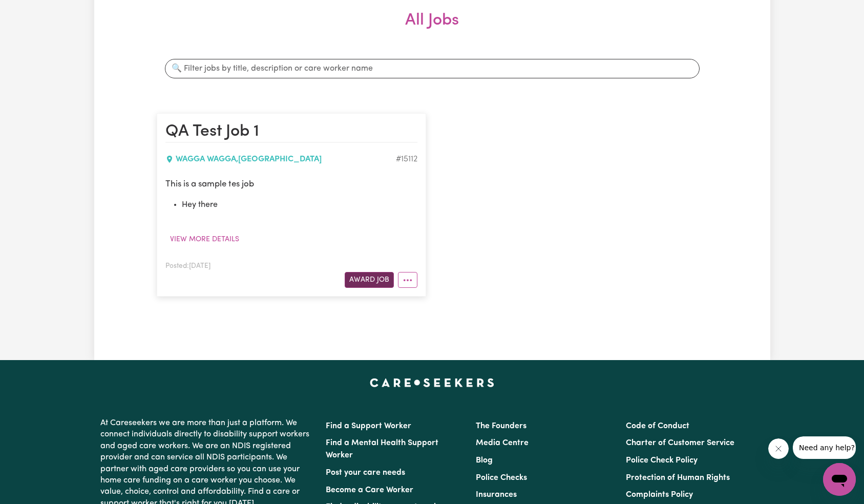 This screenshot has width=864, height=504. I want to click on a: Police Check Policy, so click(662, 460).